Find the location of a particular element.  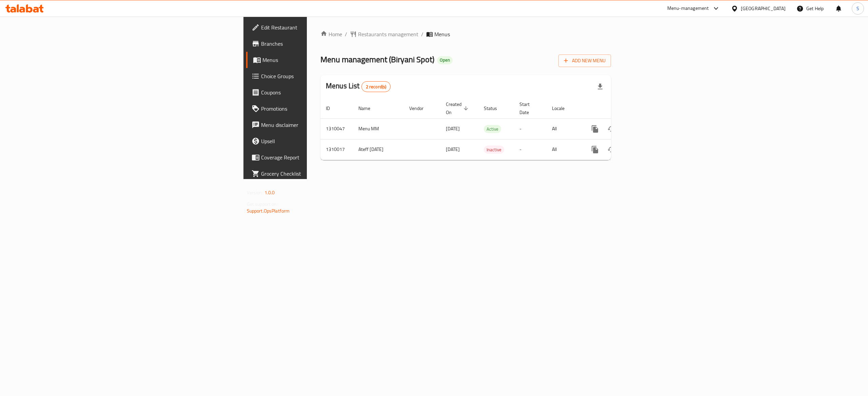

span: Created On is located at coordinates (458, 109).